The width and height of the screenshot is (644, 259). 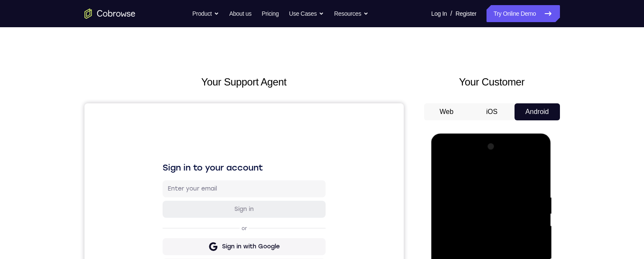 What do you see at coordinates (492, 112) in the screenshot?
I see `button: iOS` at bounding box center [492, 112].